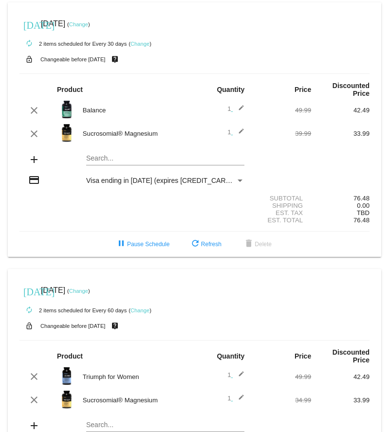 The image size is (389, 432). I want to click on div: Balance, so click(136, 110).